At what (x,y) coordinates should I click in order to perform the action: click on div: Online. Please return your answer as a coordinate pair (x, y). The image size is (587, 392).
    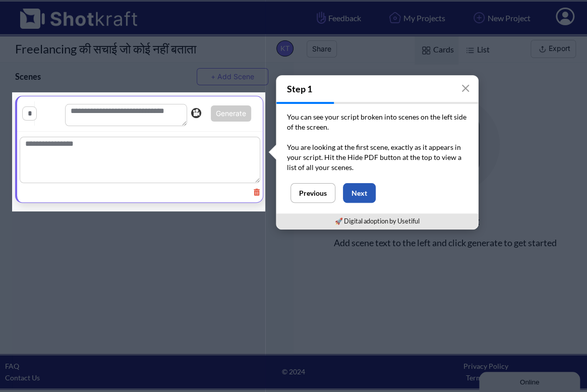
    Looking at the image, I should click on (51, 12).